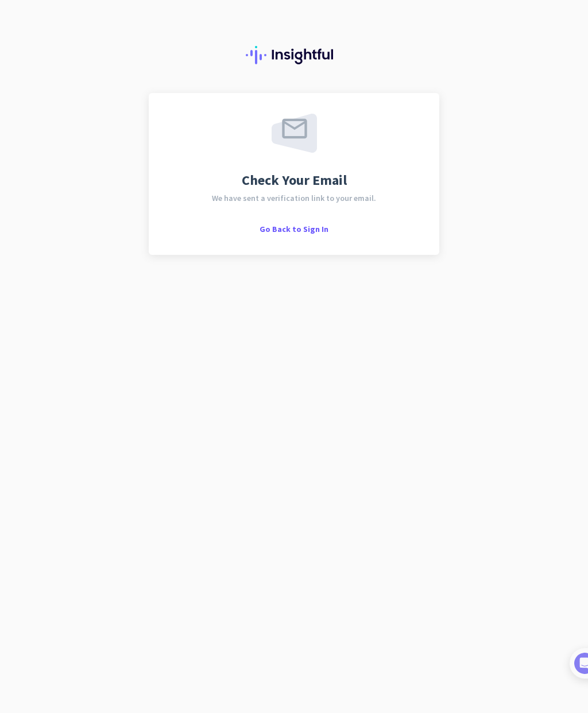 The width and height of the screenshot is (588, 713). Describe the element at coordinates (294, 55) in the screenshot. I see `img: Insightful` at that location.